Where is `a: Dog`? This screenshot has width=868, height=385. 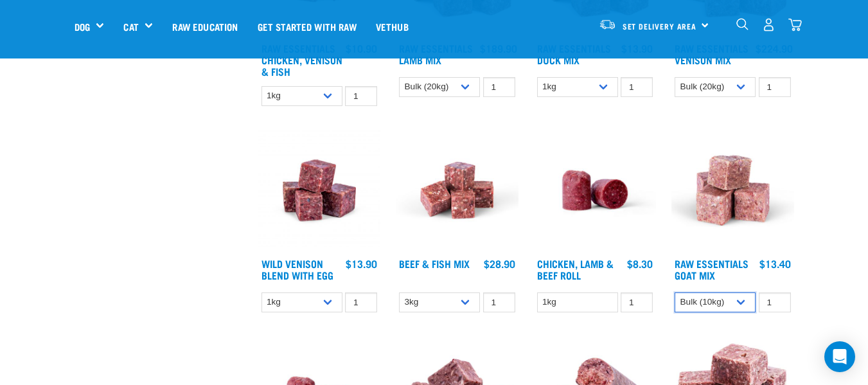 a: Dog is located at coordinates (83, 27).